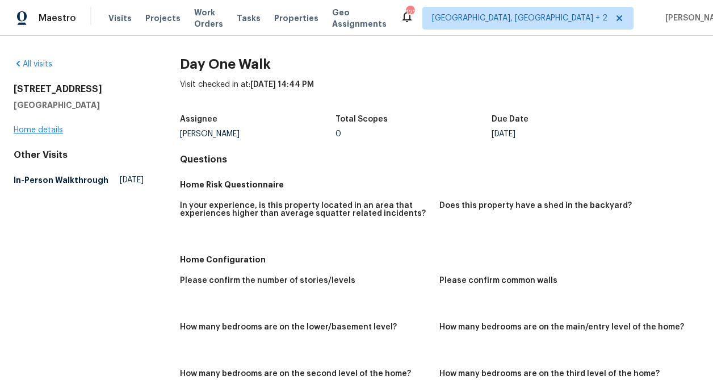 The image size is (713, 380). Describe the element at coordinates (562, 327) in the screenshot. I see `h5: How many bedrooms are on the main/entry level of the home?` at that location.